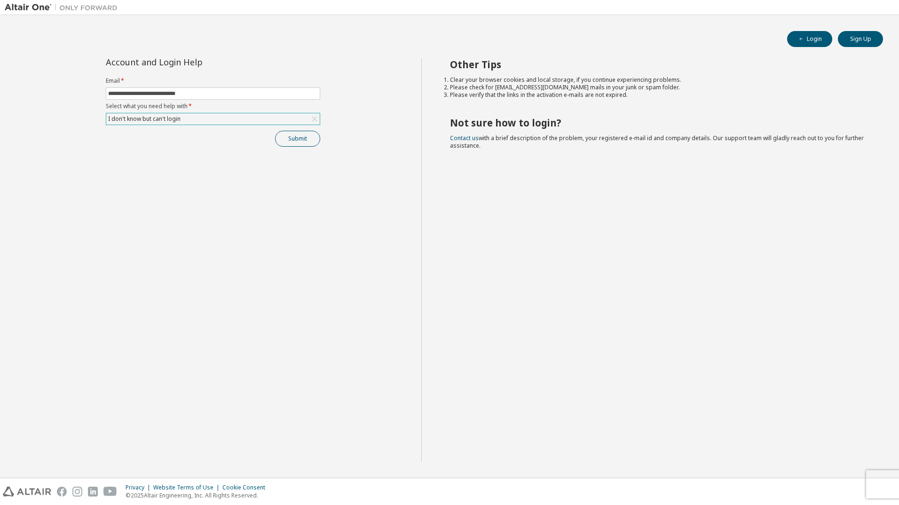 This screenshot has height=505, width=899. Describe the element at coordinates (188, 488) in the screenshot. I see `div: Website Terms of Use` at that location.